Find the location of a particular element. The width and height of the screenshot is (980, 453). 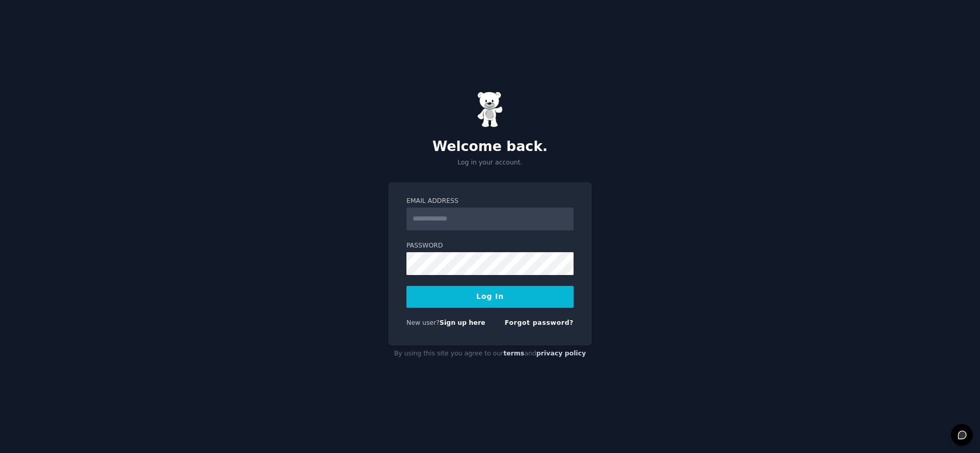

button: Log In is located at coordinates (490, 297).